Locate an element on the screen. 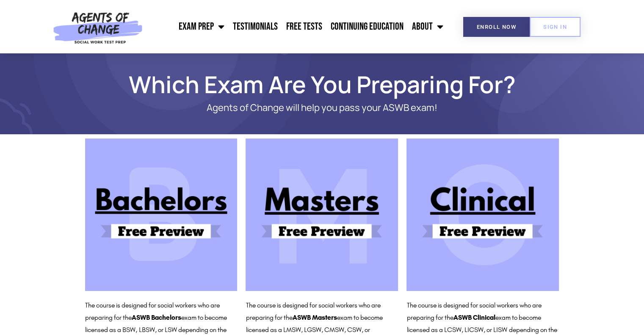 The height and width of the screenshot is (335, 644). nav: Menu is located at coordinates (297, 27).